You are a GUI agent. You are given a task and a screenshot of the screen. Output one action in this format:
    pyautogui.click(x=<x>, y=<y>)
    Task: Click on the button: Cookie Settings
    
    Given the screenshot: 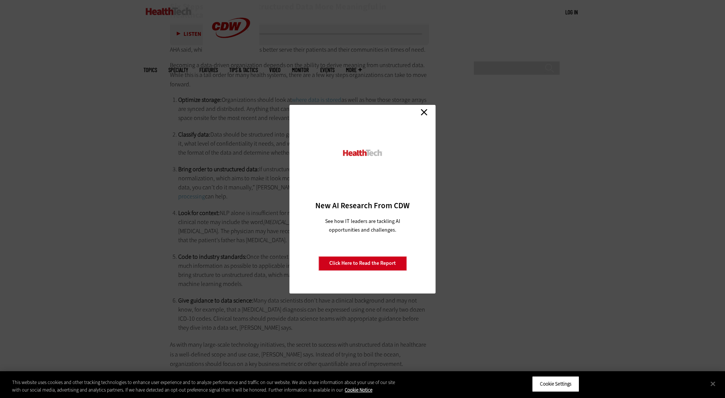 What is the action you would take?
    pyautogui.click(x=555, y=384)
    